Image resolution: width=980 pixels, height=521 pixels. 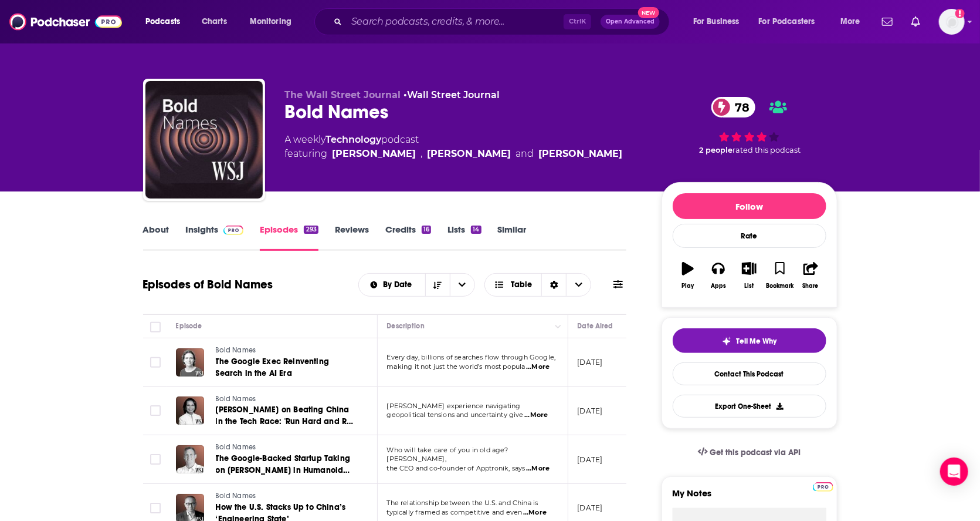 I want to click on span: The Wall Street Journal, so click(x=343, y=94).